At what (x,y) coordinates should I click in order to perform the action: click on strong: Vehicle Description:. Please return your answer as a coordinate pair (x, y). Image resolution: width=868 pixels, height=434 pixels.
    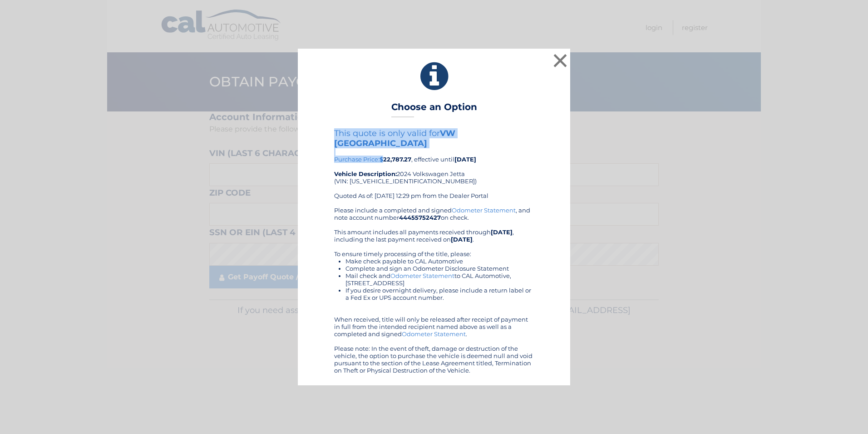
    Looking at the image, I should click on (366, 174).